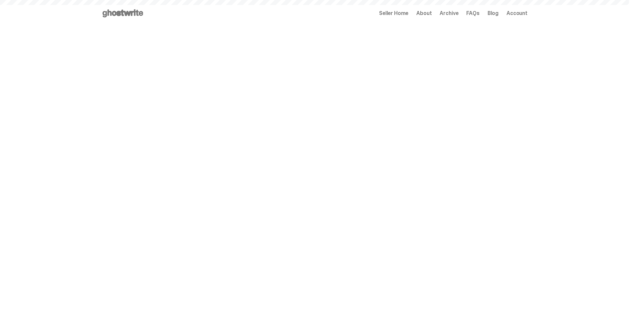 The height and width of the screenshot is (315, 634). I want to click on a: FAQs, so click(473, 13).